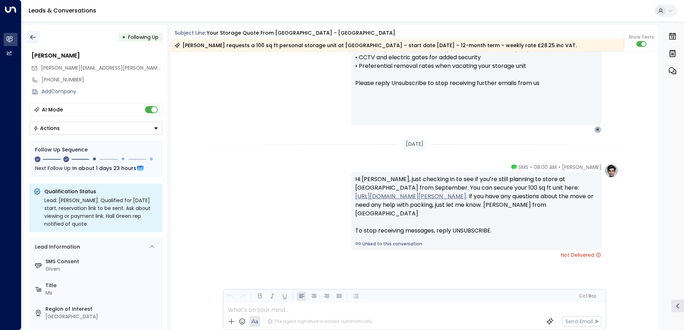 This screenshot has height=330, width=684. I want to click on div: Follow Up Sequence, so click(96, 150).